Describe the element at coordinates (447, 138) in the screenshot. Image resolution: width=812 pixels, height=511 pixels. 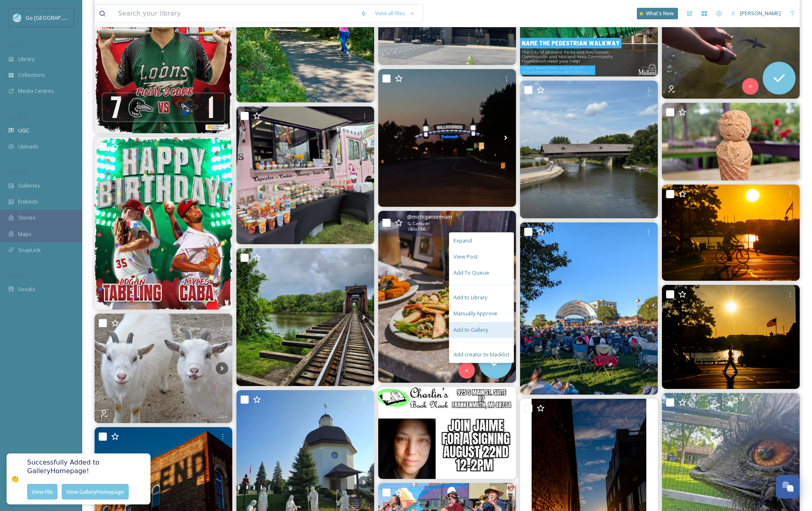
I see `img: frankenmuth turned 180 on Monday! Have some great memories from this beautiful little town. First...` at that location.